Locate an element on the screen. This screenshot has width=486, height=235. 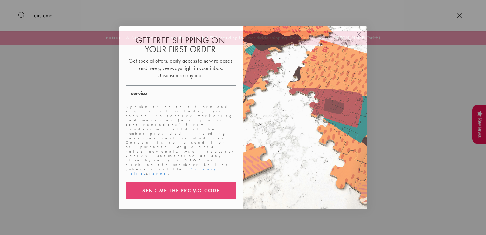
span: Unsubscribe anytime is located at coordinates (180, 75).